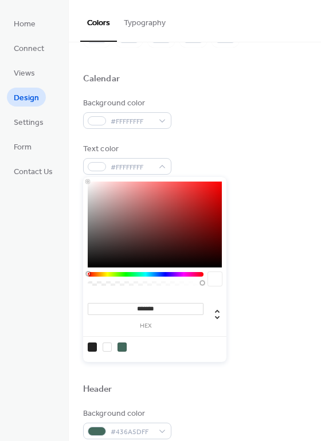 This screenshot has height=441, width=321. I want to click on a: Form, so click(22, 146).